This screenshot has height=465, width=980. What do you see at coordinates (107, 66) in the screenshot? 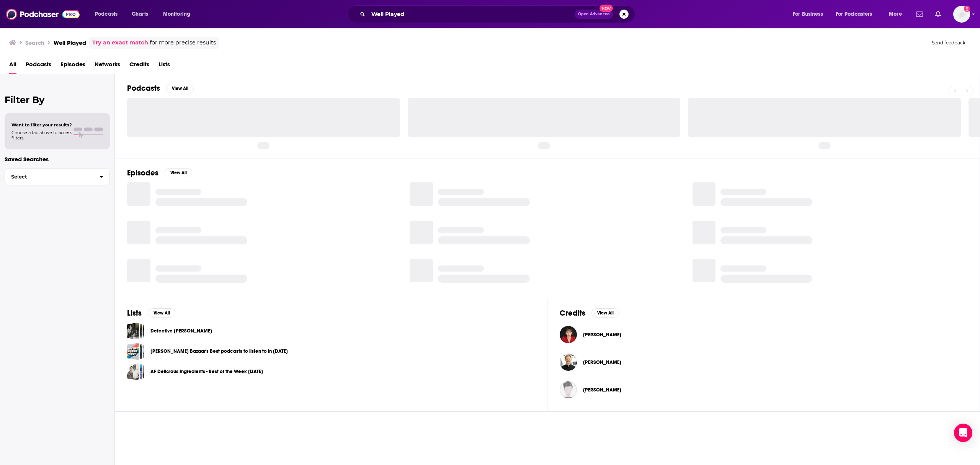
I see `a: Networks` at bounding box center [107, 66].